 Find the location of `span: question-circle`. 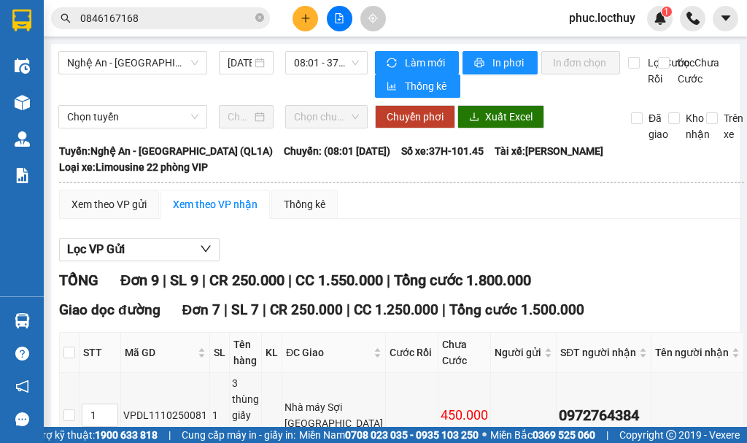

span: question-circle is located at coordinates (22, 353).